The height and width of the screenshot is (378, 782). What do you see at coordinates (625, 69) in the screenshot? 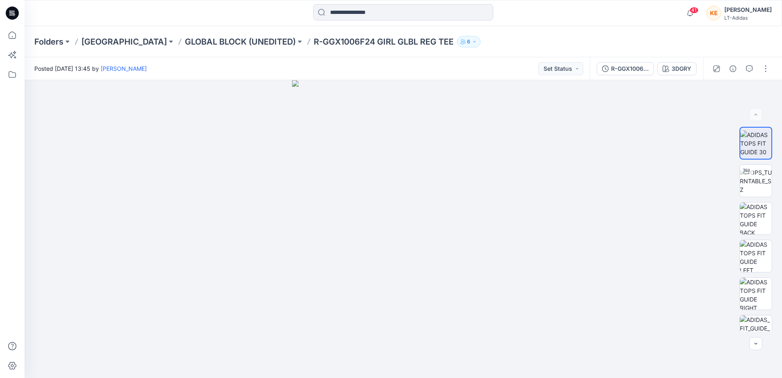
I see `button: R-GGX1006F24 GIRL GLBL REG TEE` at bounding box center [625, 69].